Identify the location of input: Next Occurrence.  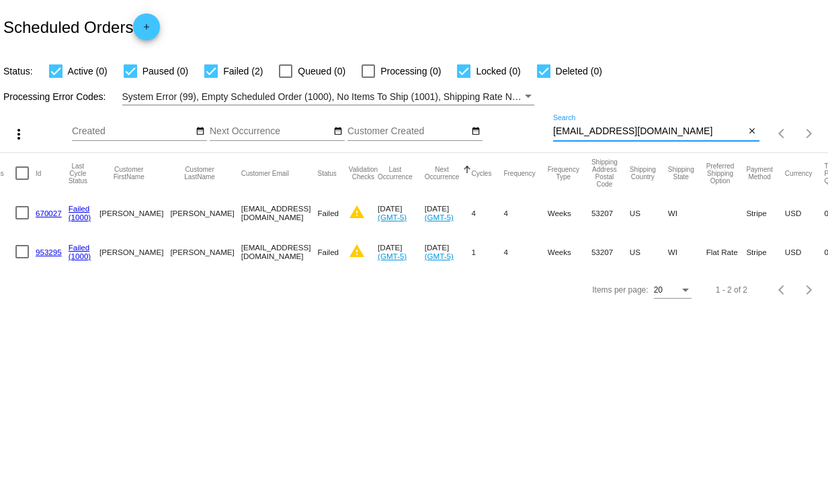
(270, 131).